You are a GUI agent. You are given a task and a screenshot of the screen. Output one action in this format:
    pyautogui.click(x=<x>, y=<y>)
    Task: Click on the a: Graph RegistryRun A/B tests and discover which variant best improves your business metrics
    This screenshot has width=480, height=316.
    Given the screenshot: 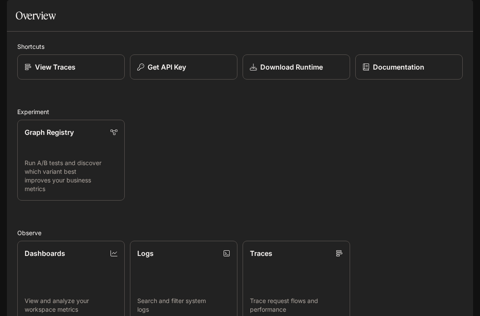 What is the action you would take?
    pyautogui.click(x=71, y=160)
    